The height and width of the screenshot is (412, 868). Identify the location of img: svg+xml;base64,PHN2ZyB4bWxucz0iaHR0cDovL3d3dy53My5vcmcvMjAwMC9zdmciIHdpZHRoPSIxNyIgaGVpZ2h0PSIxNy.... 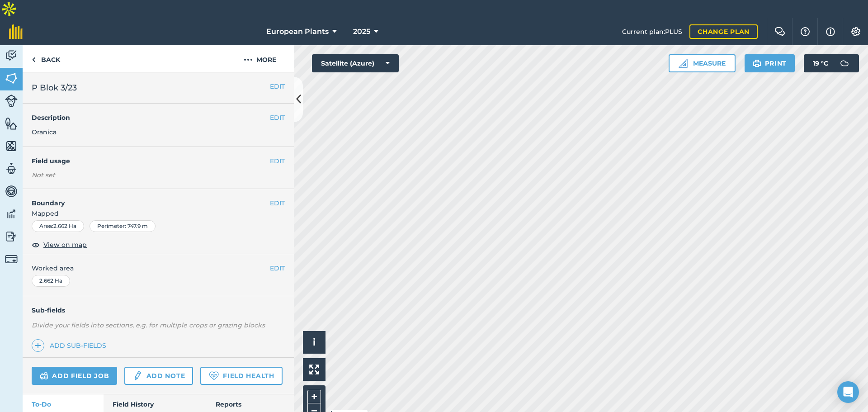
(830, 32).